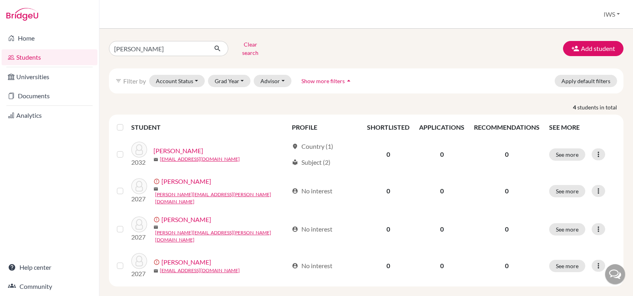 The width and height of the screenshot is (633, 296). I want to click on strong: 4, so click(575, 107).